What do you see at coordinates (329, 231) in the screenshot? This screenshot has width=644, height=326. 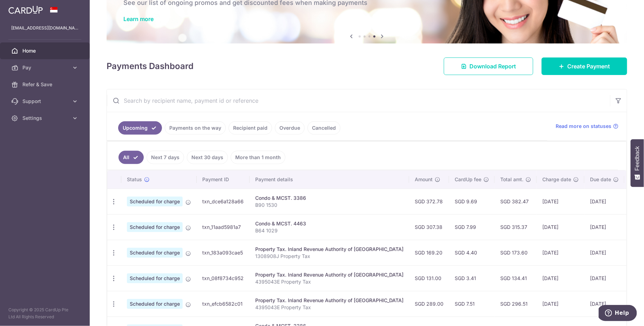 I see `p: B64 1029` at bounding box center [329, 231].